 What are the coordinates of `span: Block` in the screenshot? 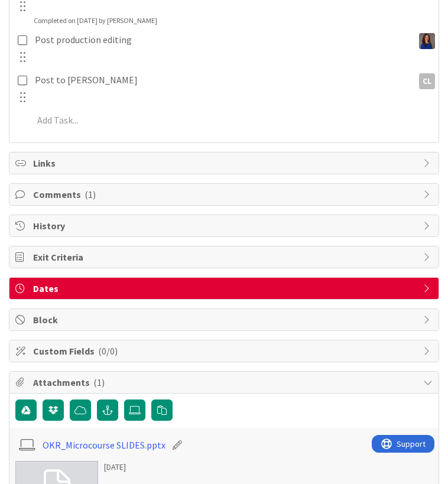 It's located at (225, 320).